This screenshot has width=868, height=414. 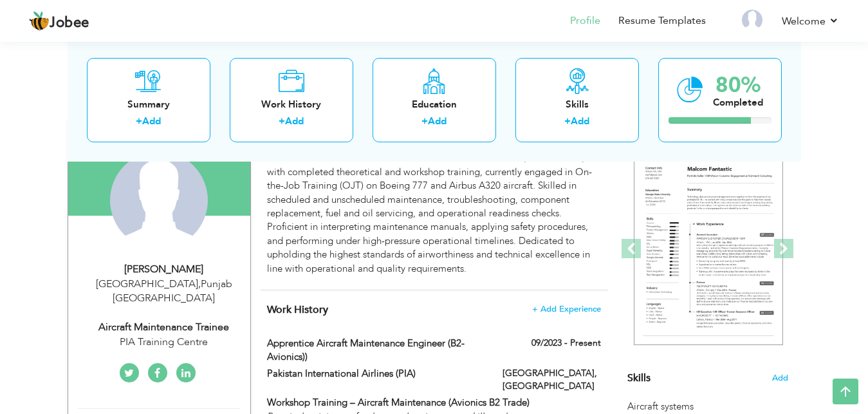 What do you see at coordinates (164, 327) in the screenshot?
I see `div: Aircraft Maintenance Trainee` at bounding box center [164, 327].